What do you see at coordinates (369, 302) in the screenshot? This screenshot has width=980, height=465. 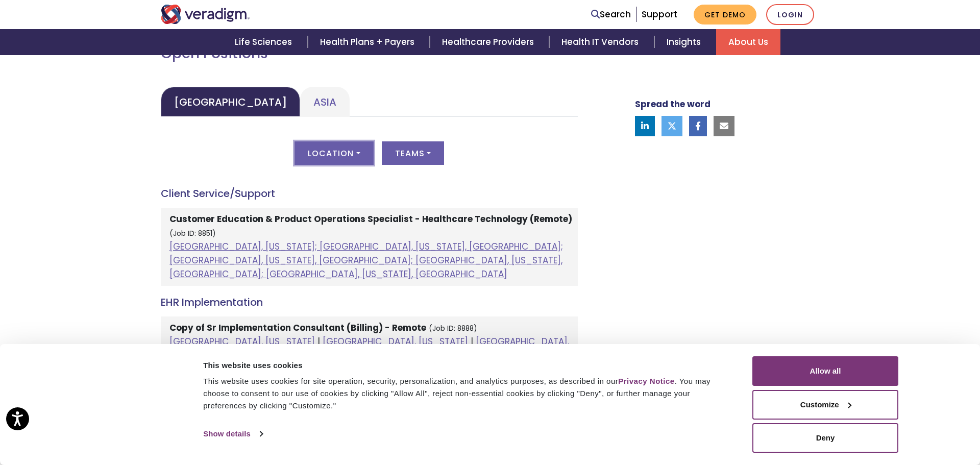 I see `h4: EHR Implementation` at bounding box center [369, 302].